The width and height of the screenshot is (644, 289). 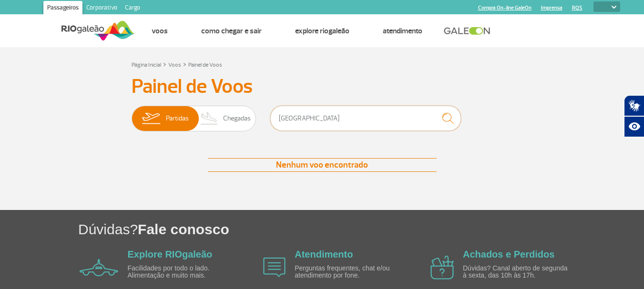 What do you see at coordinates (322, 86) in the screenshot?
I see `h3: Painel de Voos` at bounding box center [322, 86].